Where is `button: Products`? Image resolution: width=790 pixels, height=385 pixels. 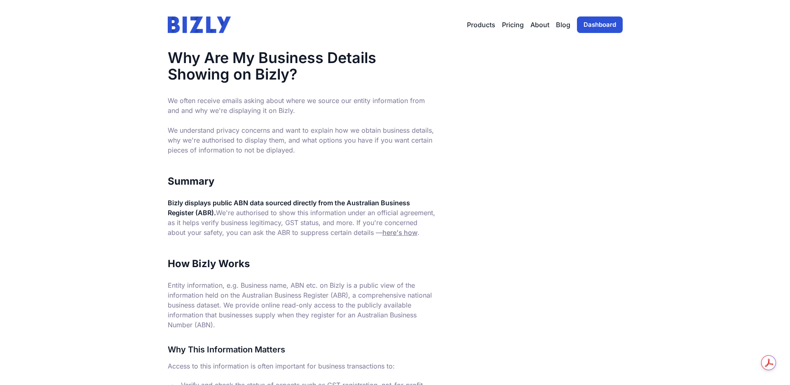 button: Products is located at coordinates (481, 25).